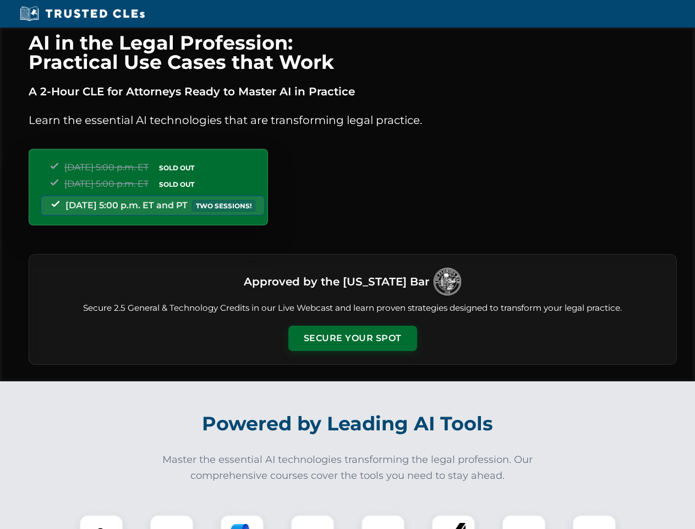  What do you see at coordinates (353, 308) in the screenshot?
I see `p: Secure 2.5 General & Technology Credits in our Live Webcast and learn proven strategies designed ...` at bounding box center [353, 308].